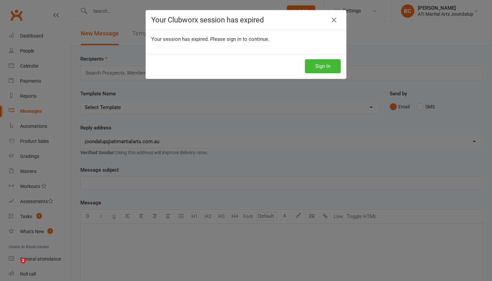 The image size is (492, 281). What do you see at coordinates (334, 20) in the screenshot?
I see `a: Close` at bounding box center [334, 20].